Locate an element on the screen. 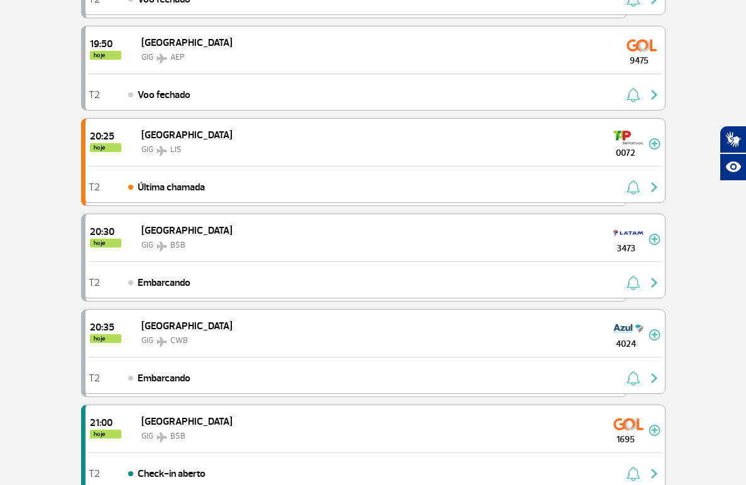 The width and height of the screenshot is (746, 485). span: 1695 is located at coordinates (626, 439).